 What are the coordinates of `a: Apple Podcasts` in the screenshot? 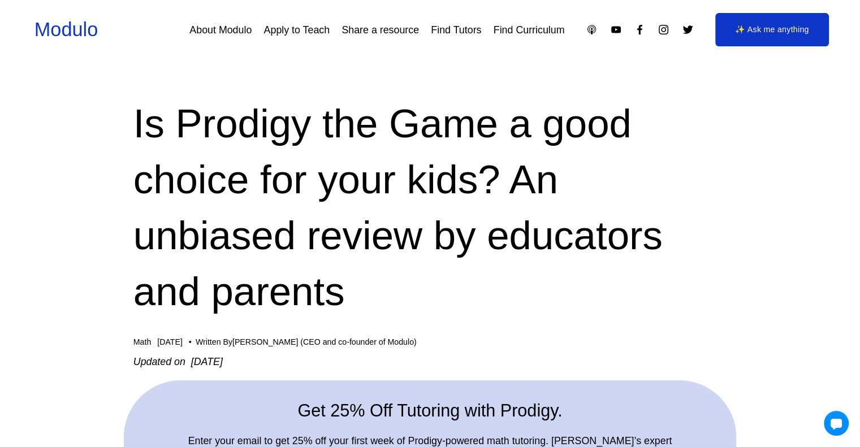 It's located at (591, 29).